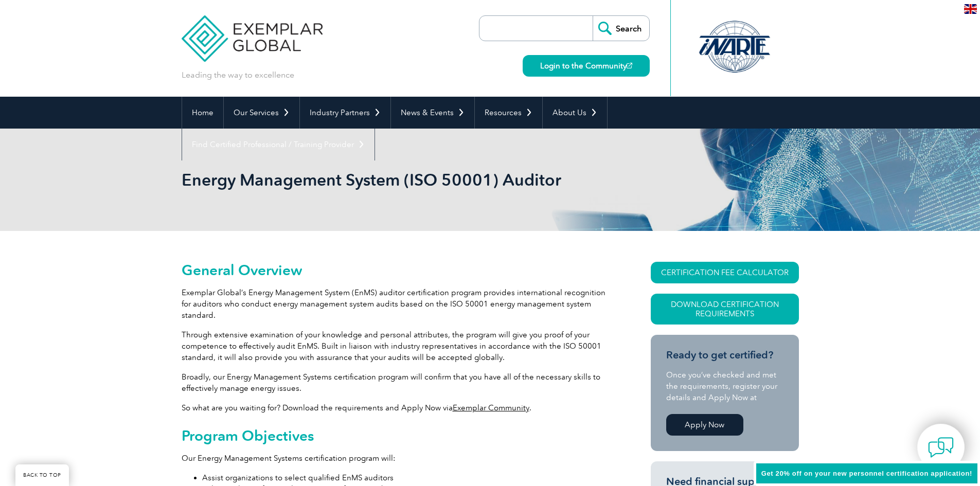 Image resolution: width=980 pixels, height=486 pixels. What do you see at coordinates (508, 113) in the screenshot?
I see `a: Resources` at bounding box center [508, 113].